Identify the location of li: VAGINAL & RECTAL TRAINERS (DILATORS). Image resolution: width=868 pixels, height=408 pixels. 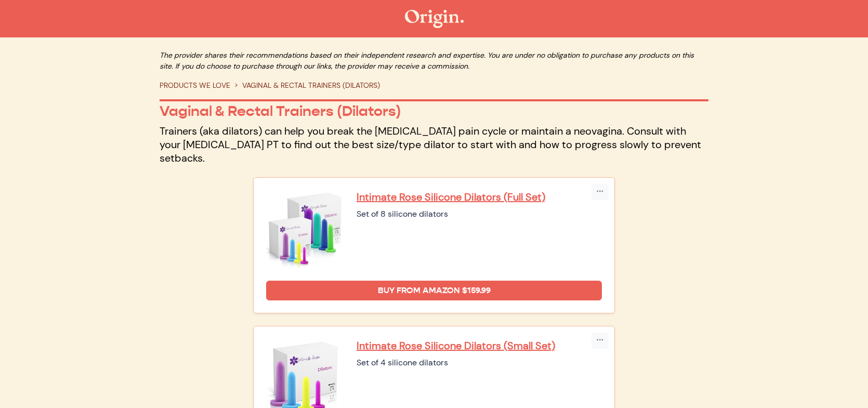
(305, 86).